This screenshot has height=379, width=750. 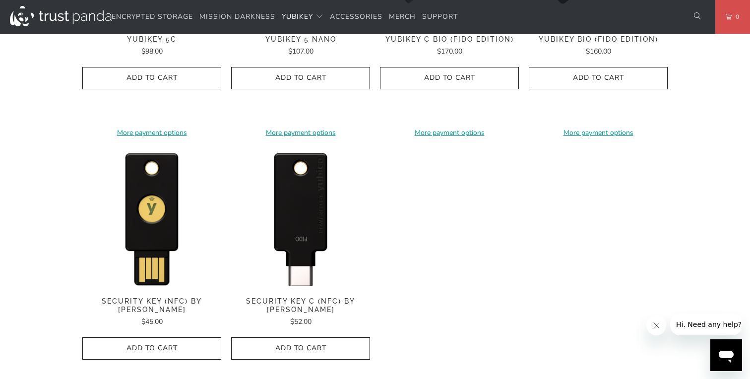 What do you see at coordinates (402, 17) in the screenshot?
I see `a: Merch` at bounding box center [402, 17].